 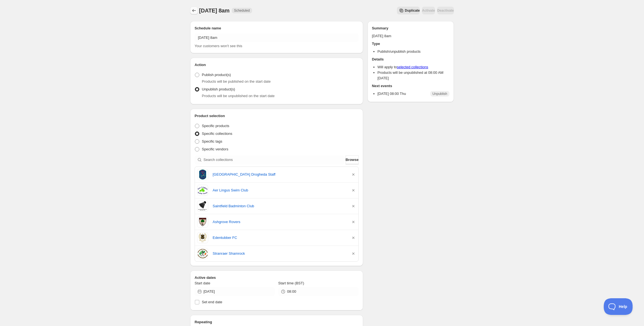 What do you see at coordinates (413, 67) in the screenshot?
I see `li: Will apply to` at bounding box center [413, 67].